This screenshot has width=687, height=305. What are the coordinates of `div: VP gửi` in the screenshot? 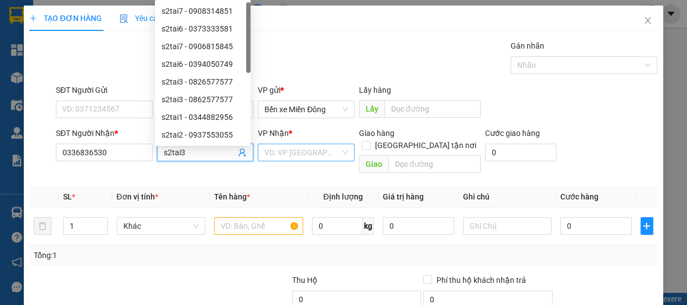 It's located at (306, 90).